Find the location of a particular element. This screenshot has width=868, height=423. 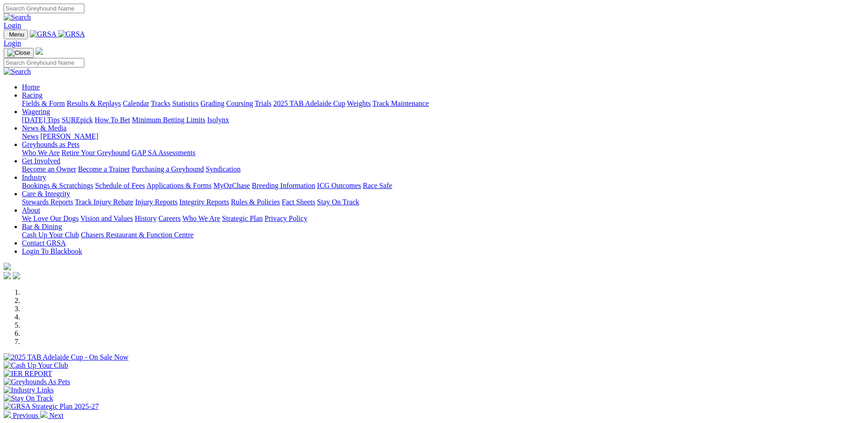

img: Greyhounds As Pets is located at coordinates (37, 382).